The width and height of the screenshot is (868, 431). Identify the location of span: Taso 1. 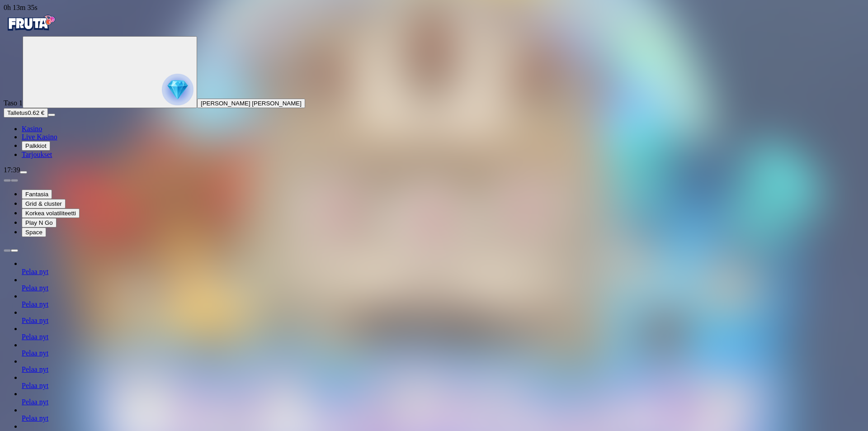
(13, 103).